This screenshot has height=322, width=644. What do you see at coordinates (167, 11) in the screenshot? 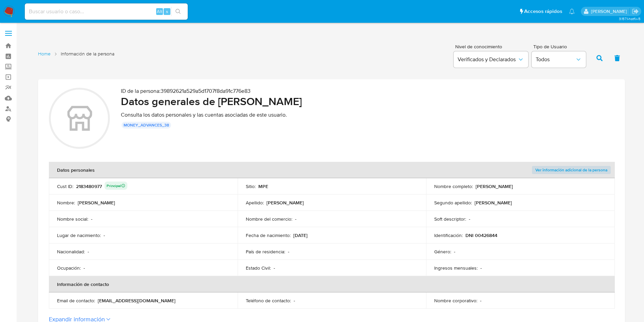
I see `span: s` at bounding box center [167, 11].